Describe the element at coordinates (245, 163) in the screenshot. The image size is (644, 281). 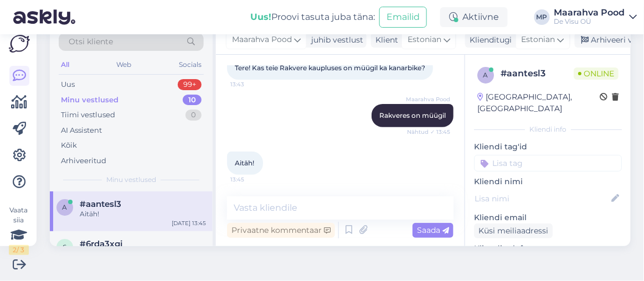
I see `span: Aitäh!` at that location.